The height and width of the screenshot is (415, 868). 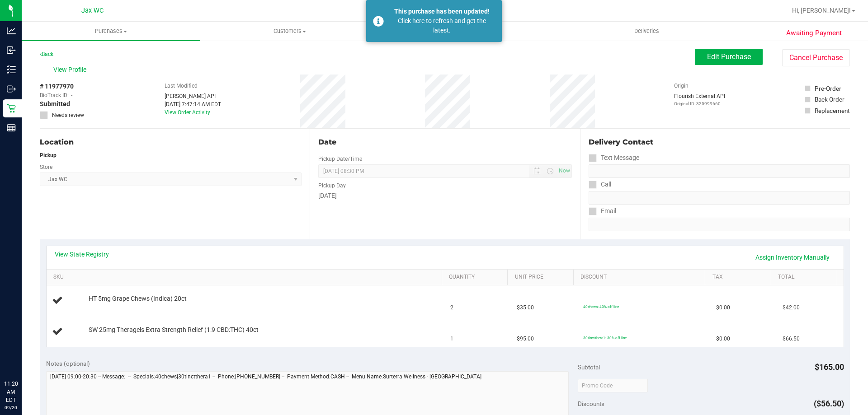 I want to click on div: Click here to refresh and get the latest., so click(x=442, y=26).